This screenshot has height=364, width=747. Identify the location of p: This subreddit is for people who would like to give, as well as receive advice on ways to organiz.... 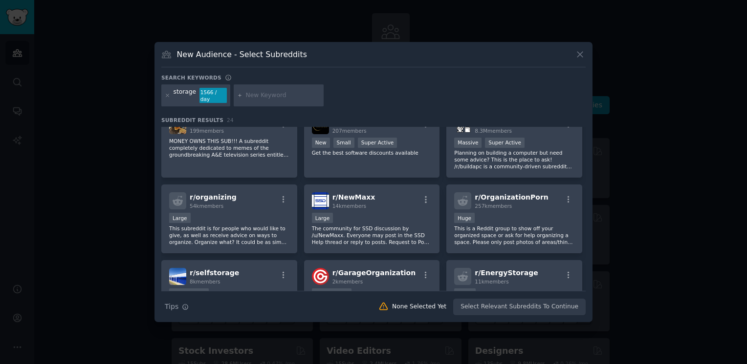
(229, 235).